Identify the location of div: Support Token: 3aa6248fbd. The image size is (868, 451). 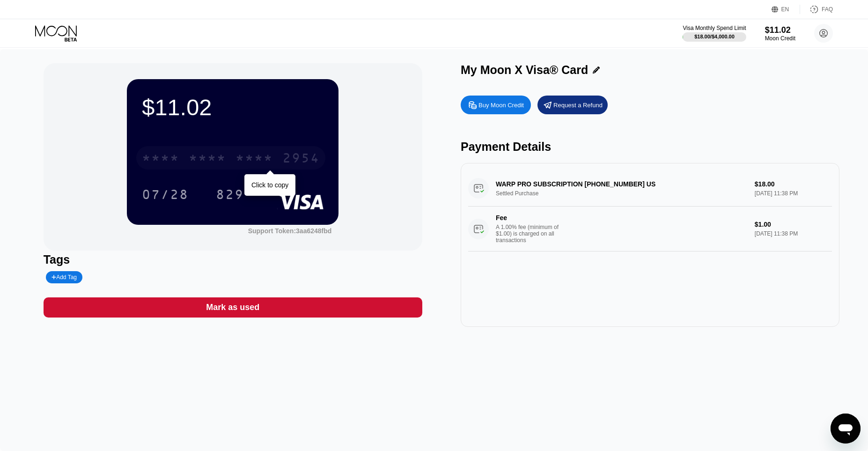
(290, 231).